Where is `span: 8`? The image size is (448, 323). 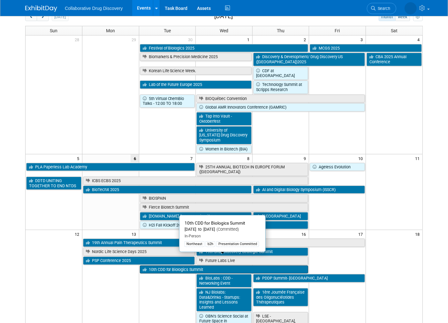 span: 8 is located at coordinates (249, 158).